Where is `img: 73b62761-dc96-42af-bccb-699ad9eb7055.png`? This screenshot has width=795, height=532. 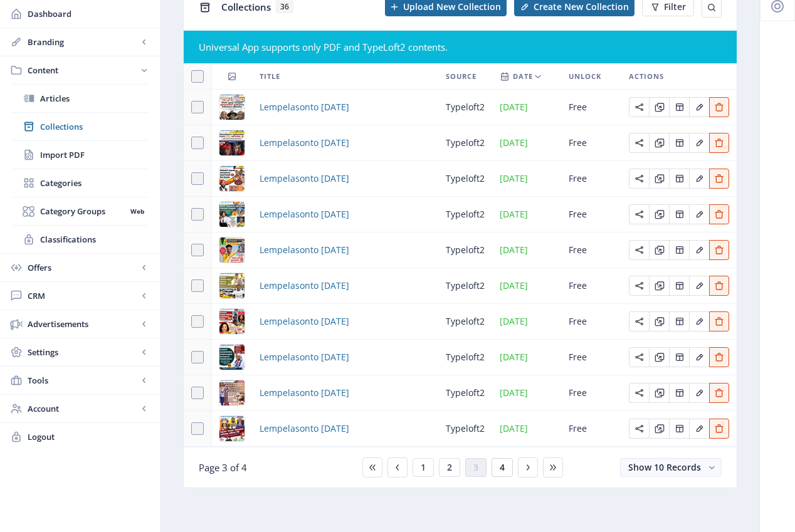 img: 73b62761-dc96-42af-bccb-699ad9eb7055.png is located at coordinates (232, 250).